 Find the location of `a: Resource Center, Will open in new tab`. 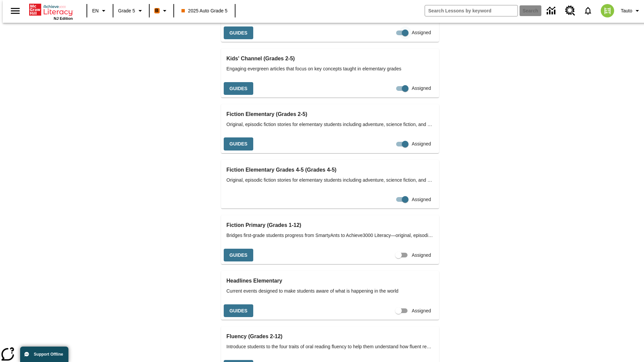

a: Resource Center, Will open in new tab is located at coordinates (570, 11).